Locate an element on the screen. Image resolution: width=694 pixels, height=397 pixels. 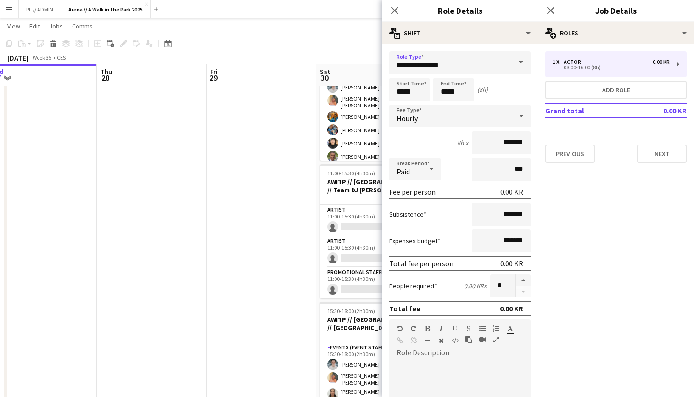
span: Comms is located at coordinates (82, 26).